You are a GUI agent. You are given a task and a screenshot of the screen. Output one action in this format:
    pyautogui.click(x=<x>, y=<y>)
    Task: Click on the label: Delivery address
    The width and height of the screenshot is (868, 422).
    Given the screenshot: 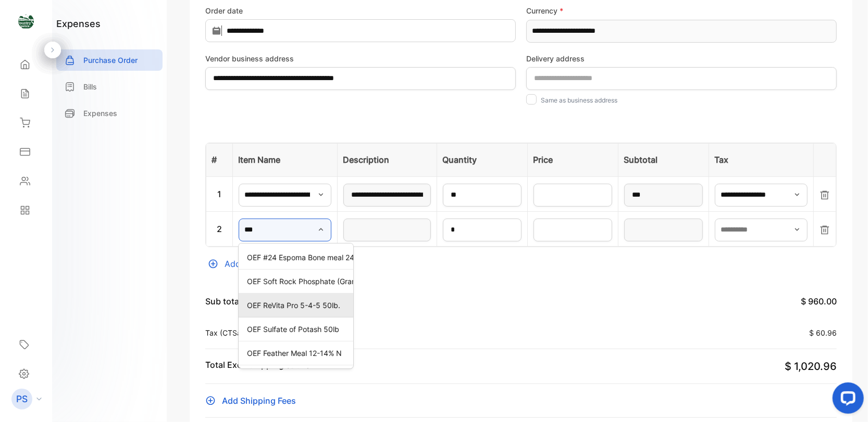 What is the action you would take?
    pyautogui.click(x=681, y=58)
    